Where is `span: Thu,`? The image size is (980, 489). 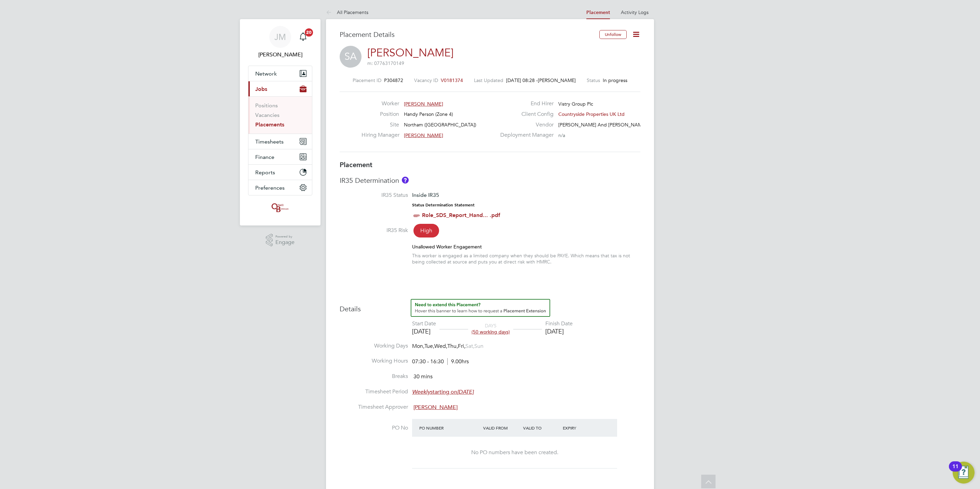 span: Thu, is located at coordinates (453, 347).